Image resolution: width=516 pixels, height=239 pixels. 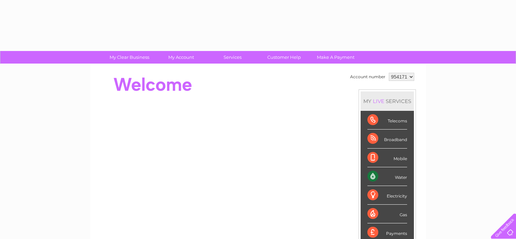 What do you see at coordinates (387, 158) in the screenshot?
I see `div: Mobile` at bounding box center [387, 158].